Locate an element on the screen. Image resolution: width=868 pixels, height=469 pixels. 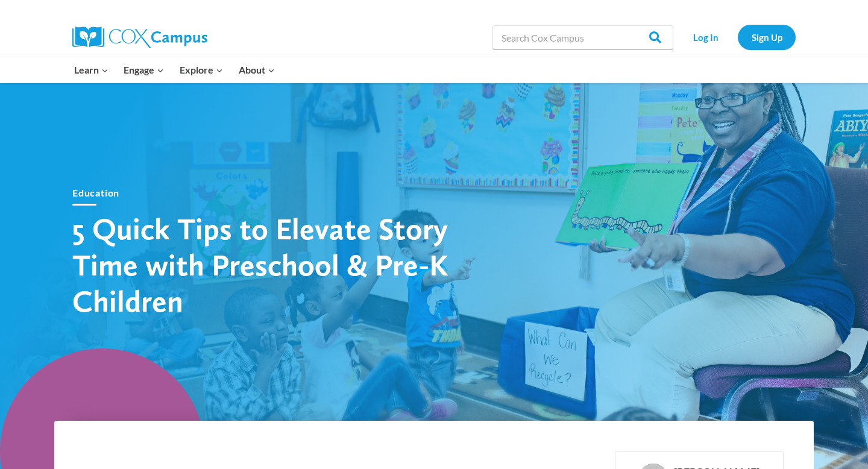
h1: 5 Quick Tips to Elevate Story Time with Preschool & Pre-K Children is located at coordinates (283, 265).